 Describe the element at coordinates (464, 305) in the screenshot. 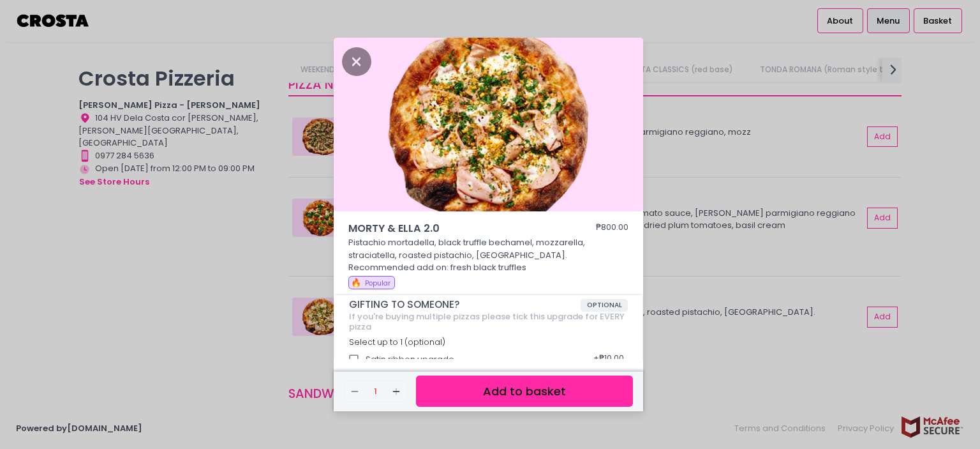

I see `span: GIFTING TO SOMEONE?` at that location.